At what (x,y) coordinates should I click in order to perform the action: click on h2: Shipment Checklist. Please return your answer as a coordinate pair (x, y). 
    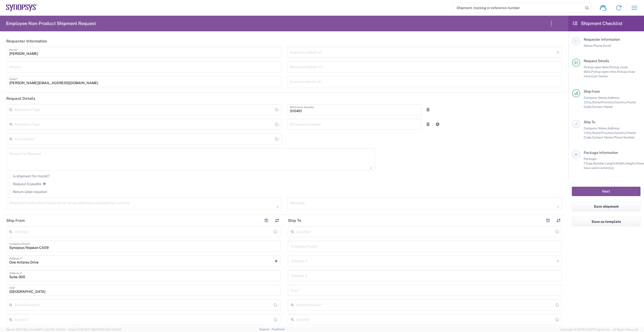
    Looking at the image, I should click on (598, 23).